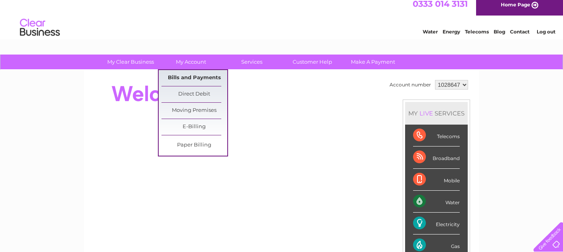  Describe the element at coordinates (426, 113) in the screenshot. I see `div: LIVE` at that location.